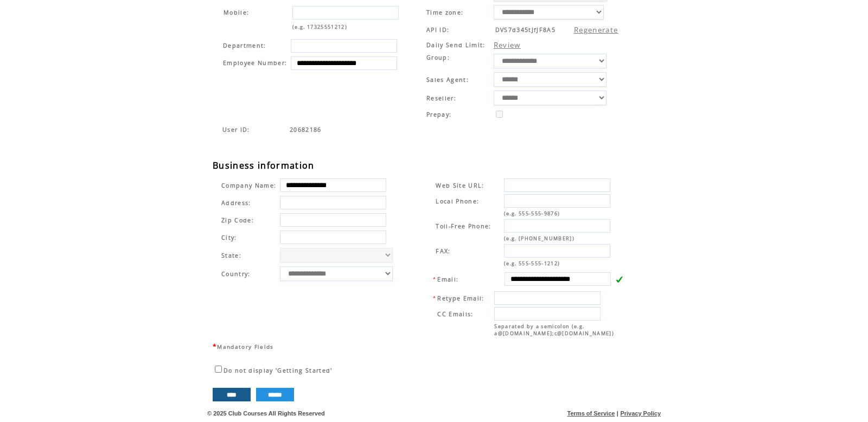 This screenshot has height=422, width=868. What do you see at coordinates (532, 213) in the screenshot?
I see `span: (e.g. 555-555-9876)` at bounding box center [532, 213].